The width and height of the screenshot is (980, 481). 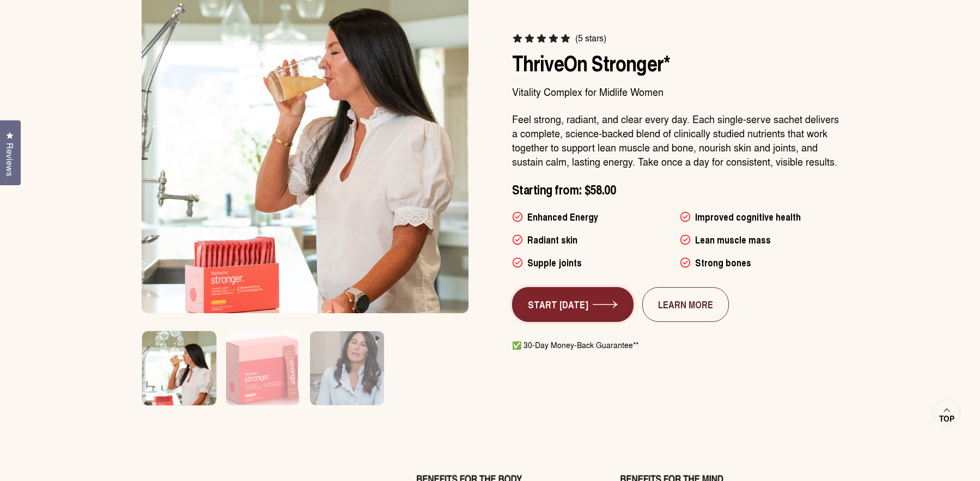 I want to click on span: (5 stars), so click(x=591, y=38).